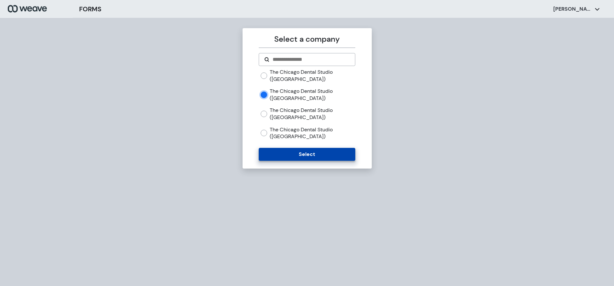 This screenshot has width=614, height=286. Describe the element at coordinates (90, 9) in the screenshot. I see `h3: FORMS` at that location.